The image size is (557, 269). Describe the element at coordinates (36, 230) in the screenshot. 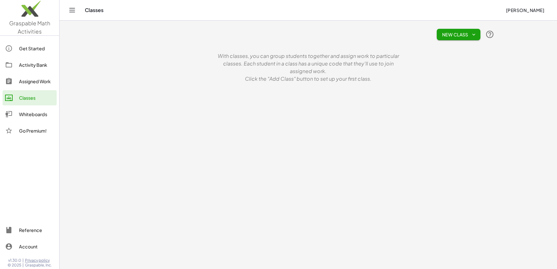

I see `div: Reference` at that location.